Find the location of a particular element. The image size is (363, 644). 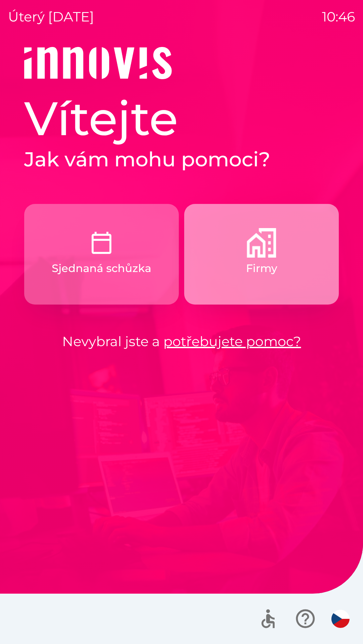

img: c9327dbc-1a48-4f3f-9883-117394bbe9e6.png is located at coordinates (101, 243).